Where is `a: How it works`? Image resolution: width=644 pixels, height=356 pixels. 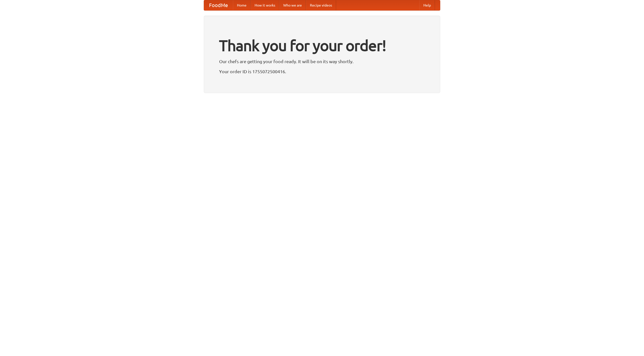
a: How it works is located at coordinates (265, 6).